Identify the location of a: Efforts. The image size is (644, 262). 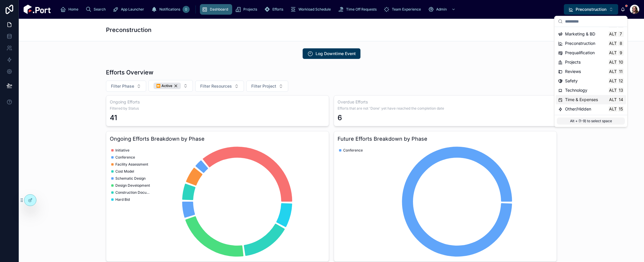
(275, 10).